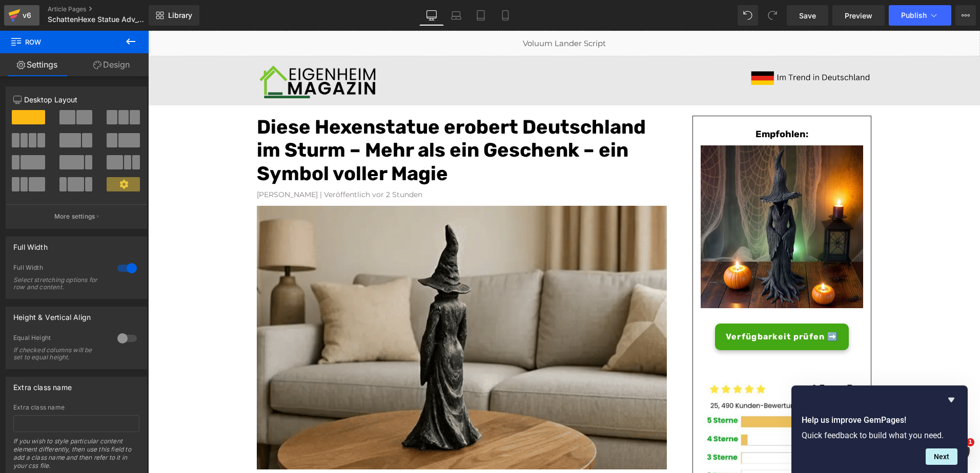  What do you see at coordinates (96, 20) in the screenshot?
I see `span: SchattenHexe Statue Adv_Gift` at bounding box center [96, 20].